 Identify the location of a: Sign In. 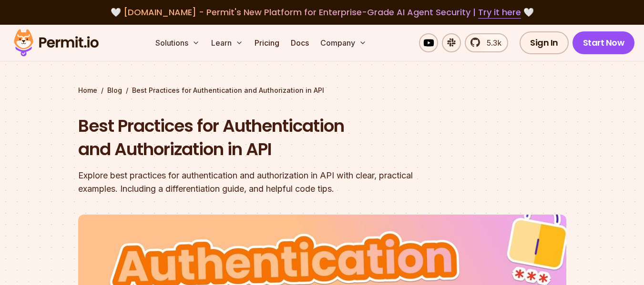
(544, 43).